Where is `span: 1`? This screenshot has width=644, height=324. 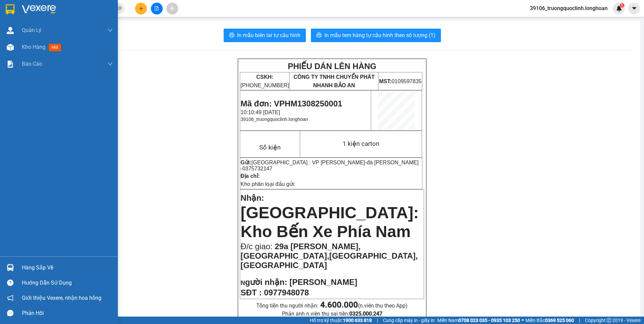
span: 1 is located at coordinates (621, 6).